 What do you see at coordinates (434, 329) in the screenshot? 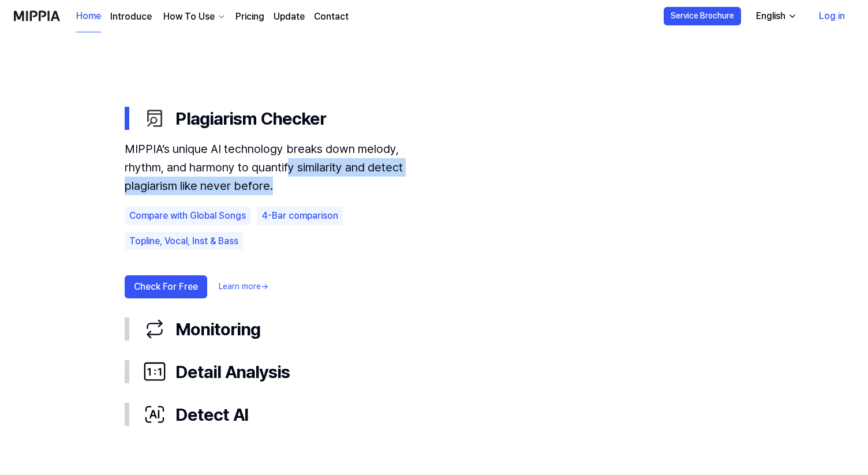
I see `button: Monitoring` at bounding box center [434, 329].